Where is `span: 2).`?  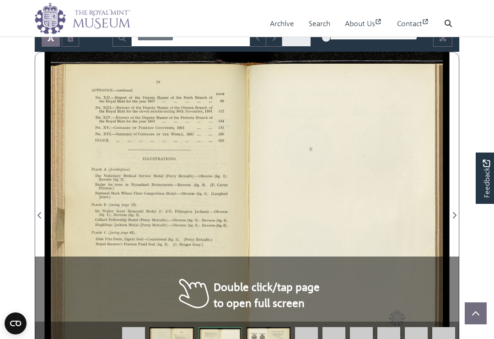 span: 2). is located at coordinates (138, 215).